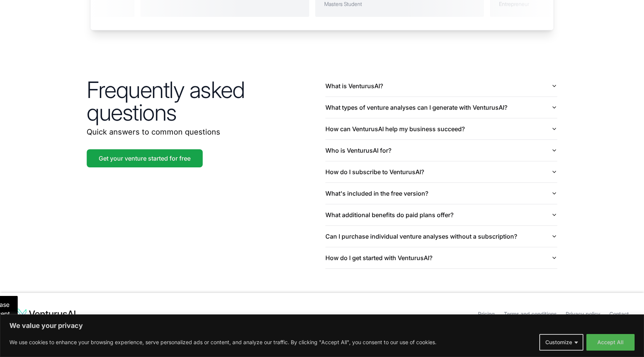 The width and height of the screenshot is (644, 357). Describe the element at coordinates (322, 326) in the screenshot. I see `p: We value your privacy` at that location.